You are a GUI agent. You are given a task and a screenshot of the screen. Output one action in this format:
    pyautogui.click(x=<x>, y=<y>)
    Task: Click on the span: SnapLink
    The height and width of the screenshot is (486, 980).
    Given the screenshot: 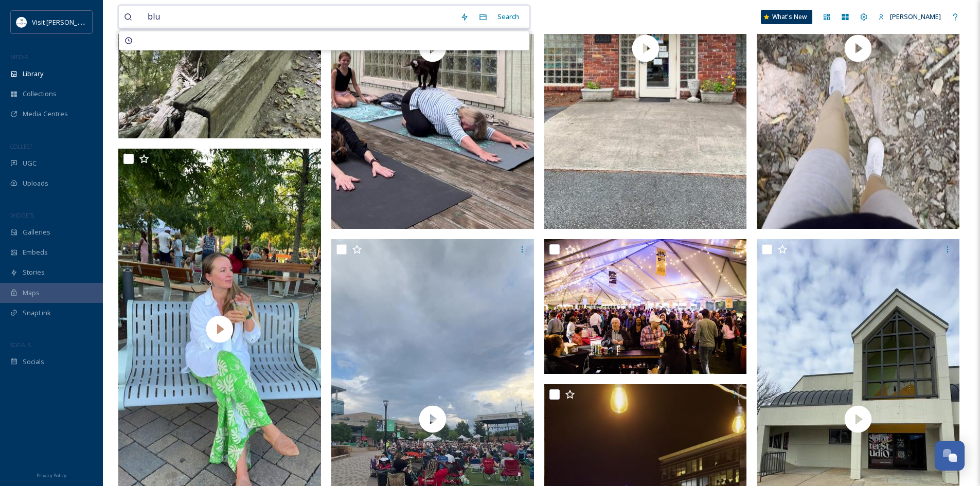 What is the action you would take?
    pyautogui.click(x=37, y=313)
    